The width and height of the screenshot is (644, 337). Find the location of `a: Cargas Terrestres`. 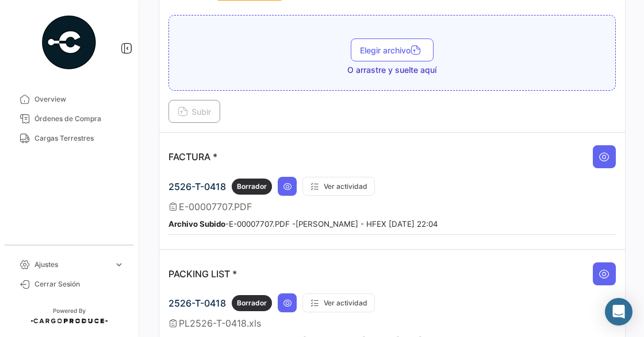

a: Cargas Terrestres is located at coordinates (69, 138).